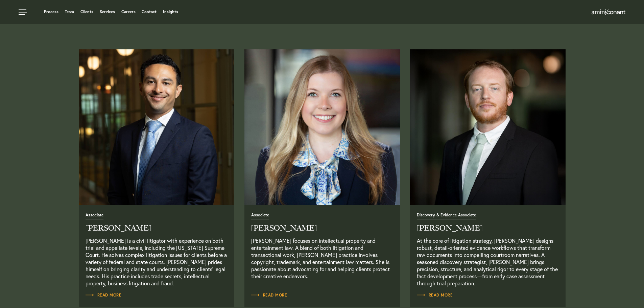 This screenshot has width=644, height=308. What do you see at coordinates (87, 12) in the screenshot?
I see `a: Clients` at bounding box center [87, 12].